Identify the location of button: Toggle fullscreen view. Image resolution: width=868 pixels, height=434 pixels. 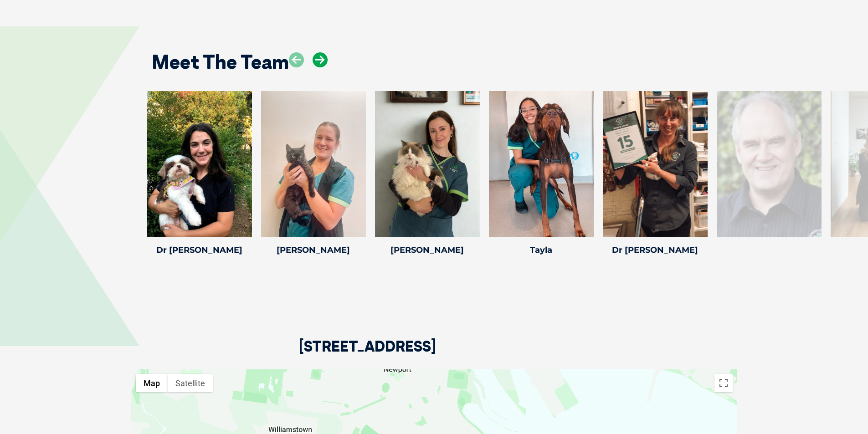
(723, 383).